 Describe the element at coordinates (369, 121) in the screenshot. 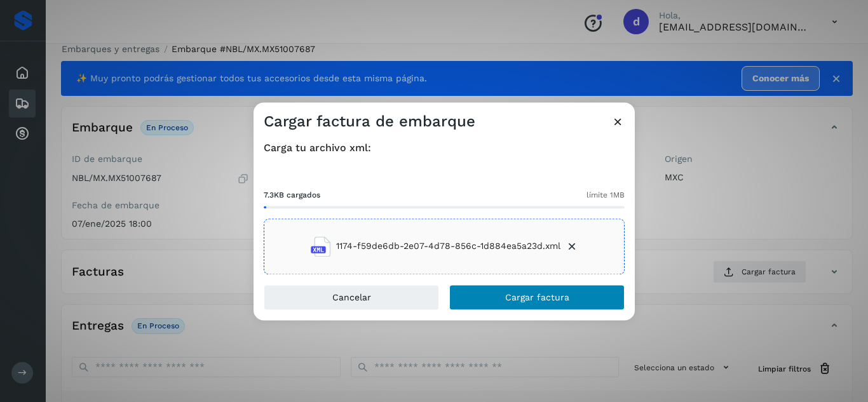

I see `h3: Cargar factura de embarque` at that location.